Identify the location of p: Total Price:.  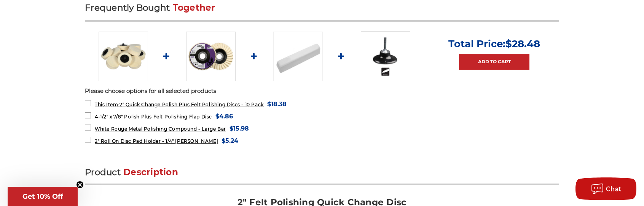
(494, 44).